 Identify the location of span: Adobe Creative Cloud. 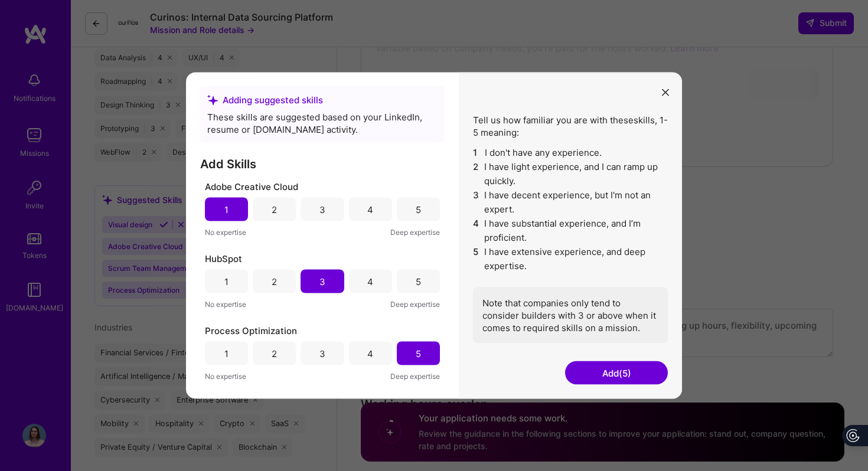
(251, 186).